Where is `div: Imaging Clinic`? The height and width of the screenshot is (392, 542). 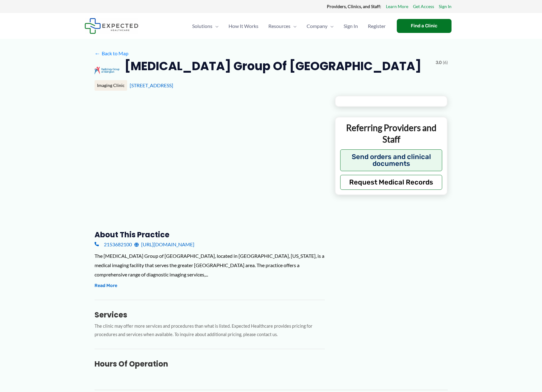
div: Imaging Clinic is located at coordinates (111, 85).